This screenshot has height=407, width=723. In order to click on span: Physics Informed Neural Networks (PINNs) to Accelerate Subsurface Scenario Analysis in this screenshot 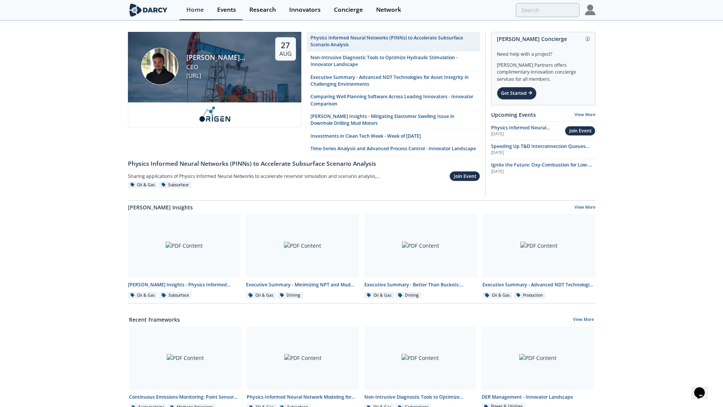, I will do `click(526, 135)`.